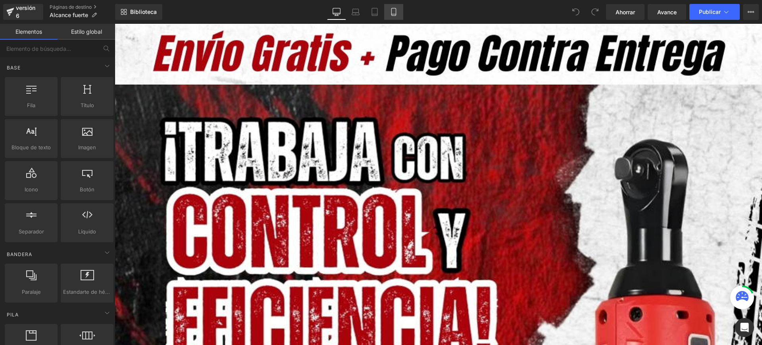 The width and height of the screenshot is (762, 345). Describe the element at coordinates (667, 12) in the screenshot. I see `font: Avance` at that location.